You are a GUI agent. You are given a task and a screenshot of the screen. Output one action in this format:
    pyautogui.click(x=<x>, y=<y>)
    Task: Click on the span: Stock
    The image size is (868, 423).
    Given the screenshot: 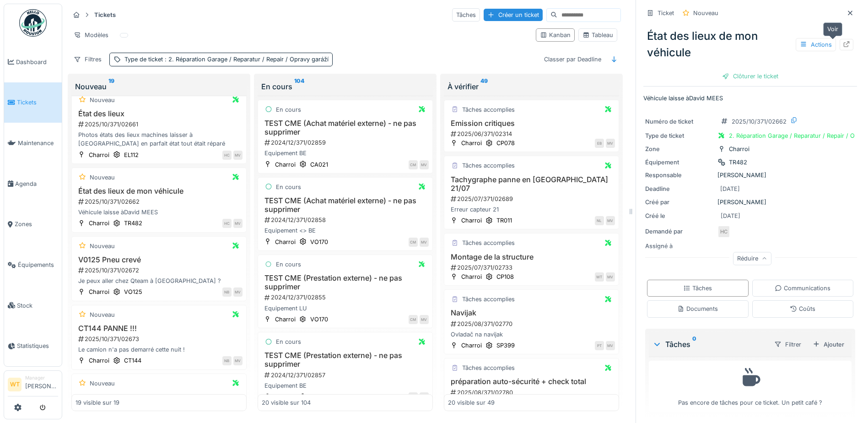 What is the action you would take?
    pyautogui.click(x=37, y=306)
    